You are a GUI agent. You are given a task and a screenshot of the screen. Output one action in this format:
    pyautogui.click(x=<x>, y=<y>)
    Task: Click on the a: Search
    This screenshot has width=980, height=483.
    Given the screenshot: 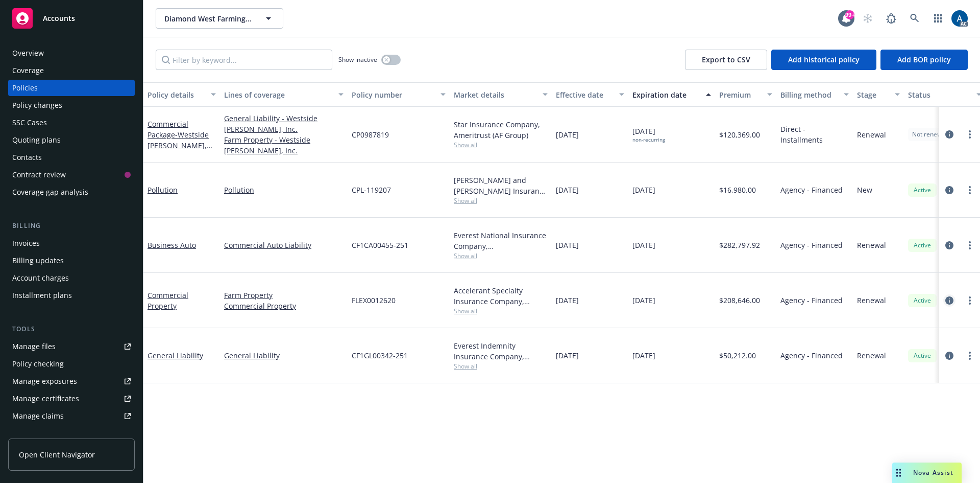 What is the action you would take?
    pyautogui.click(x=915, y=18)
    